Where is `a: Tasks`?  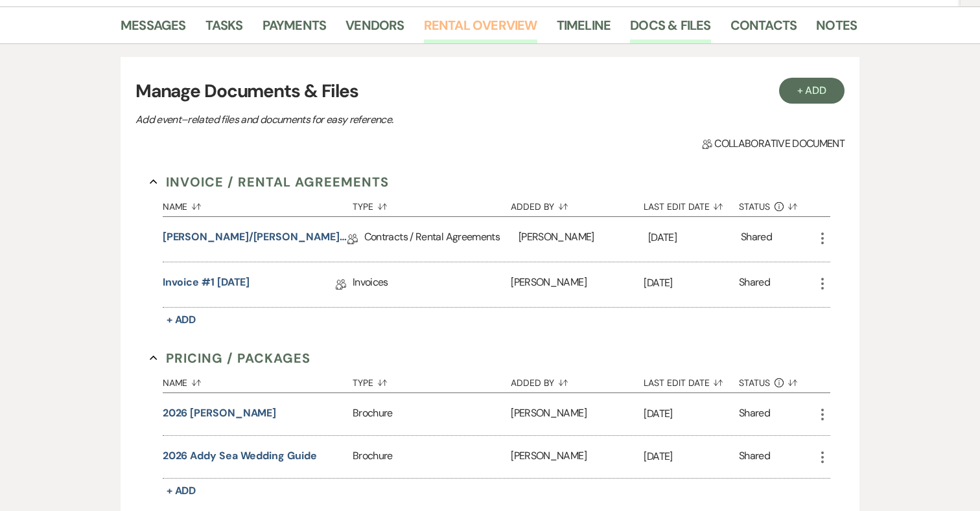
a: Tasks is located at coordinates (224, 29).